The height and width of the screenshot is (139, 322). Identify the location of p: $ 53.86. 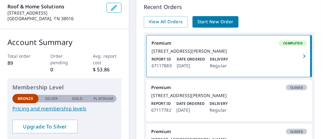
(107, 69).